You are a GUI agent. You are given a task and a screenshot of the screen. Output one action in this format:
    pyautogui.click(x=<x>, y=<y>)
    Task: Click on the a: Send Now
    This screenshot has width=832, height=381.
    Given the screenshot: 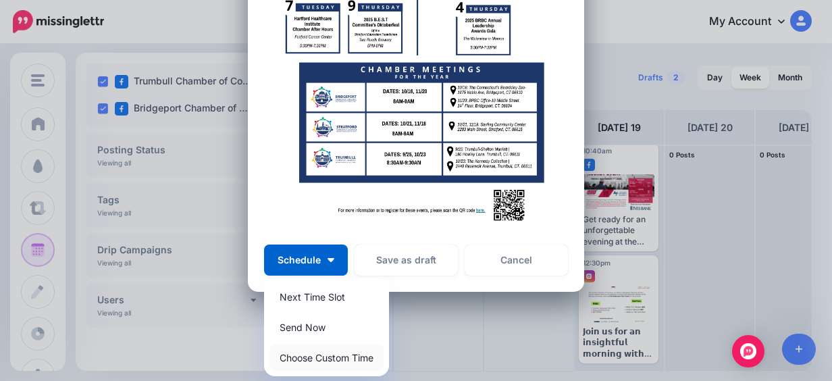 What is the action you would take?
    pyautogui.click(x=326, y=327)
    